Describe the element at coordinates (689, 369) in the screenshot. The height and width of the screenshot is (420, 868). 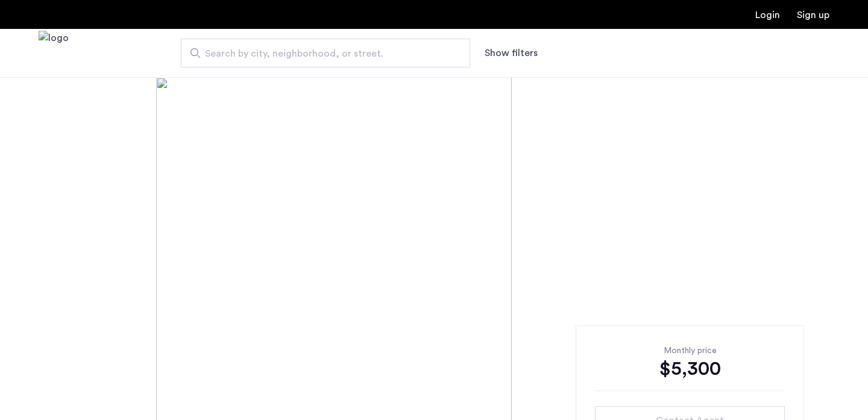
I see `div: $5,300` at that location.